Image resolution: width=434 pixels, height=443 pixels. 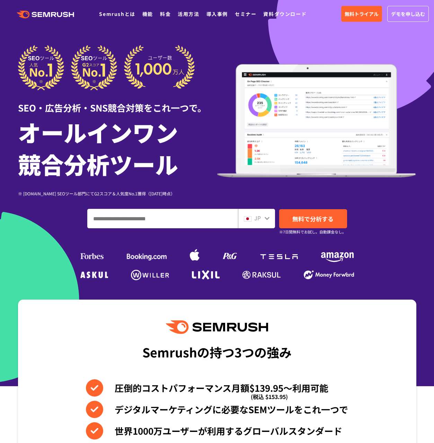 What do you see at coordinates (117, 14) in the screenshot?
I see `a: Semrushとは` at bounding box center [117, 14].